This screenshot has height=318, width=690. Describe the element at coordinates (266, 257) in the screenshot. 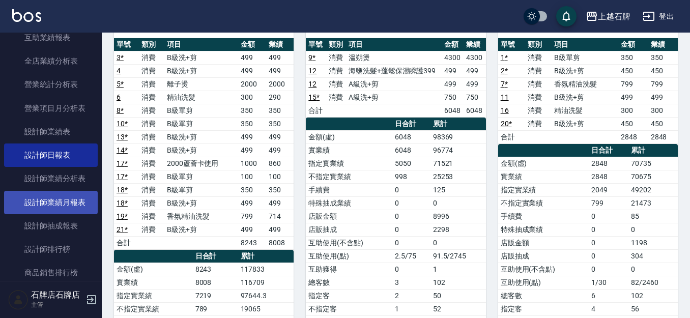

I see `th: 累計` at that location.